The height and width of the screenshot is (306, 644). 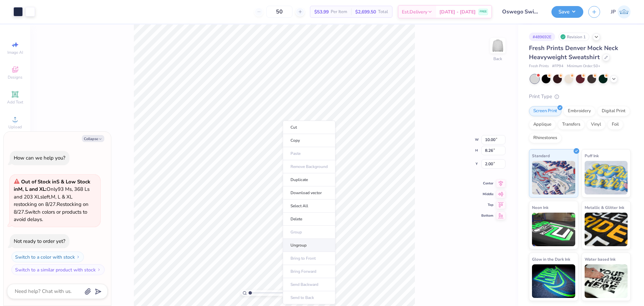 What do you see at coordinates (414, 12) in the screenshot?
I see `span: Est. Delivery` at bounding box center [414, 12].